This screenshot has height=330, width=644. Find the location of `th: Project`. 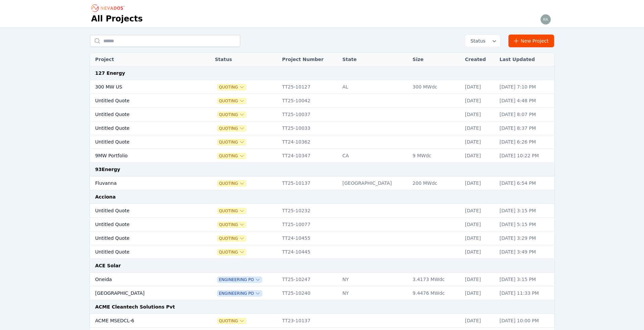

th: Project is located at coordinates (142, 59).